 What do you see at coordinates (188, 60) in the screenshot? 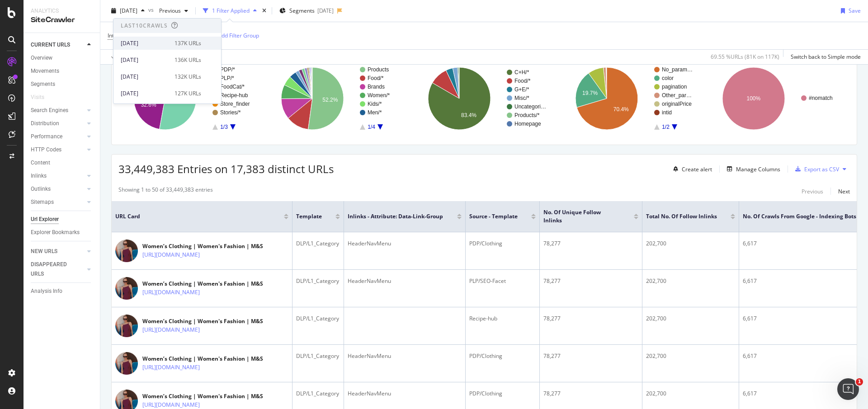
I see `div: 136K URLs` at bounding box center [188, 60].